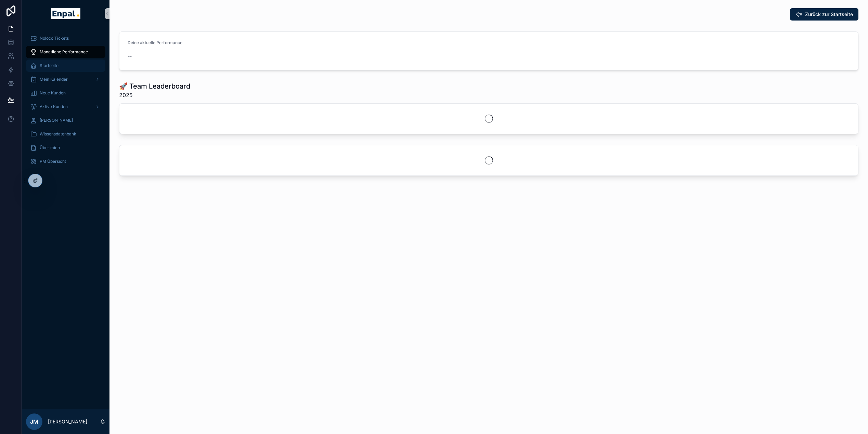 This screenshot has width=868, height=434. Describe the element at coordinates (49, 148) in the screenshot. I see `span: Über mich` at that location.